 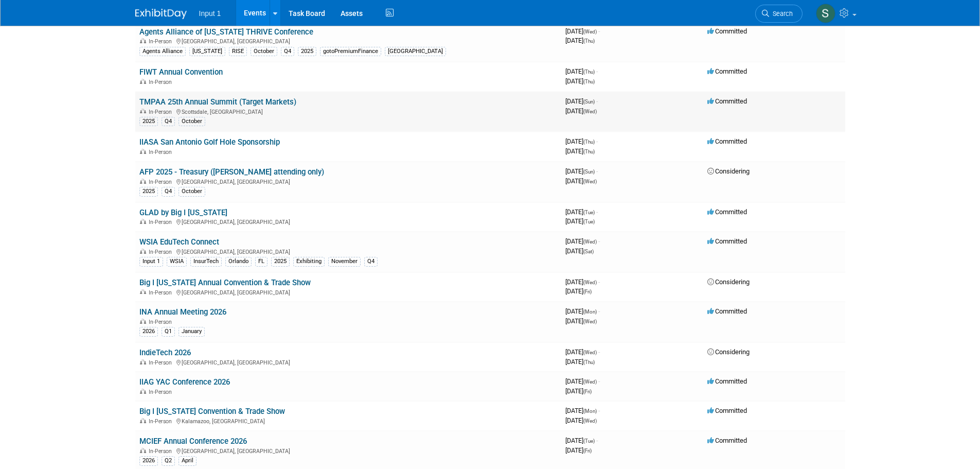 I want to click on div: InsurTech, so click(x=206, y=261).